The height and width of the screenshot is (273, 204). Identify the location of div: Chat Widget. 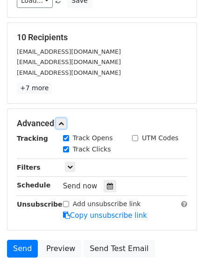
(181, 250).